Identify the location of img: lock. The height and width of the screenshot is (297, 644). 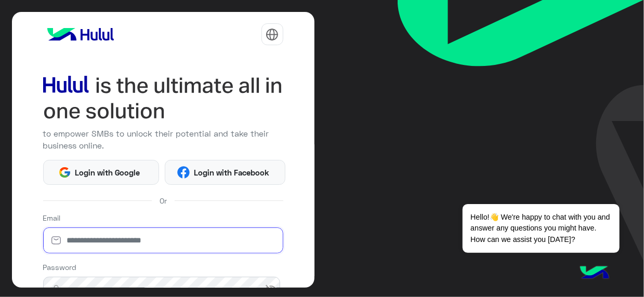
(56, 290).